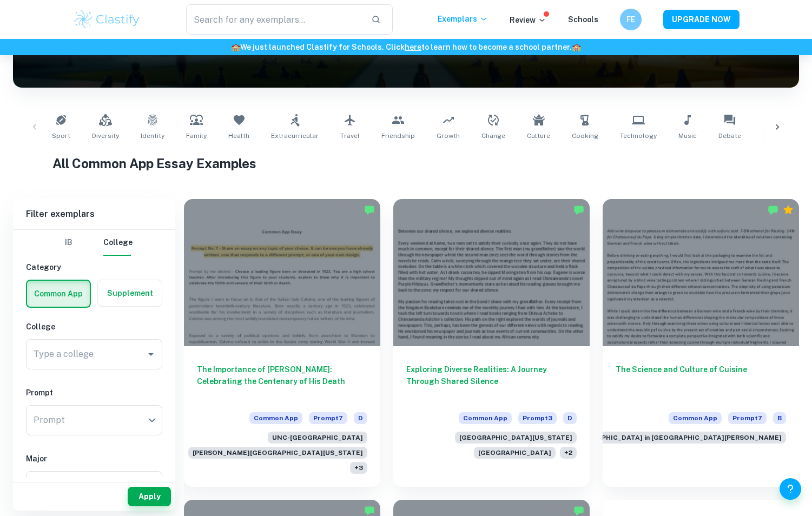 The height and width of the screenshot is (516, 812). What do you see at coordinates (780, 418) in the screenshot?
I see `span: B` at bounding box center [780, 418].